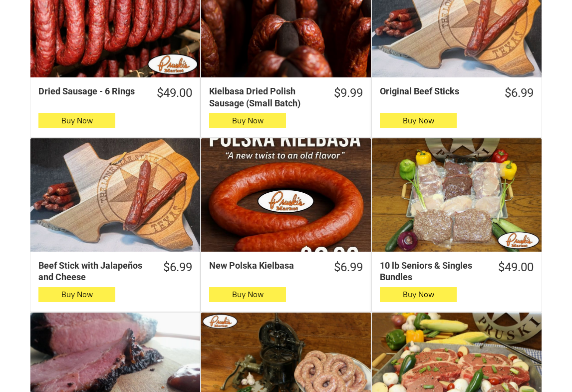 This screenshot has width=572, height=392. What do you see at coordinates (264, 97) in the screenshot?
I see `div: Kielbasa Dried Polish Sausage (Small Batch)` at bounding box center [264, 97].